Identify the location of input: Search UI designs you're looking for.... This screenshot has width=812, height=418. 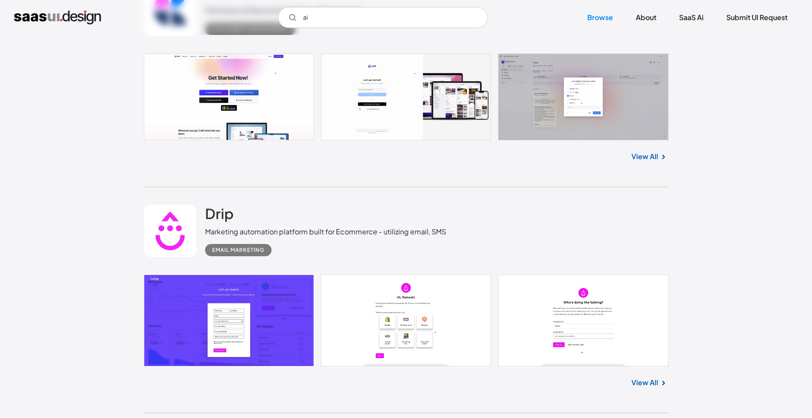
(383, 17).